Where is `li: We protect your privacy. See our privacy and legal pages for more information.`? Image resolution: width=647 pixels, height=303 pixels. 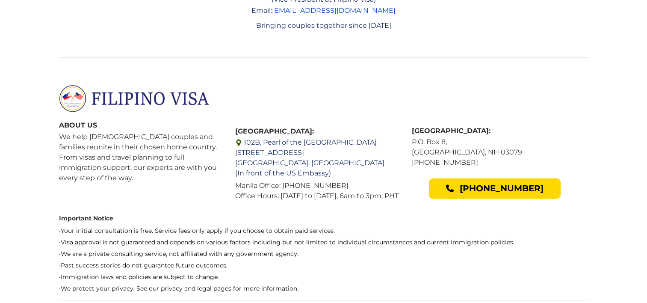 li: We protect your privacy. See our privacy and legal pages for more information. is located at coordinates (324, 288).